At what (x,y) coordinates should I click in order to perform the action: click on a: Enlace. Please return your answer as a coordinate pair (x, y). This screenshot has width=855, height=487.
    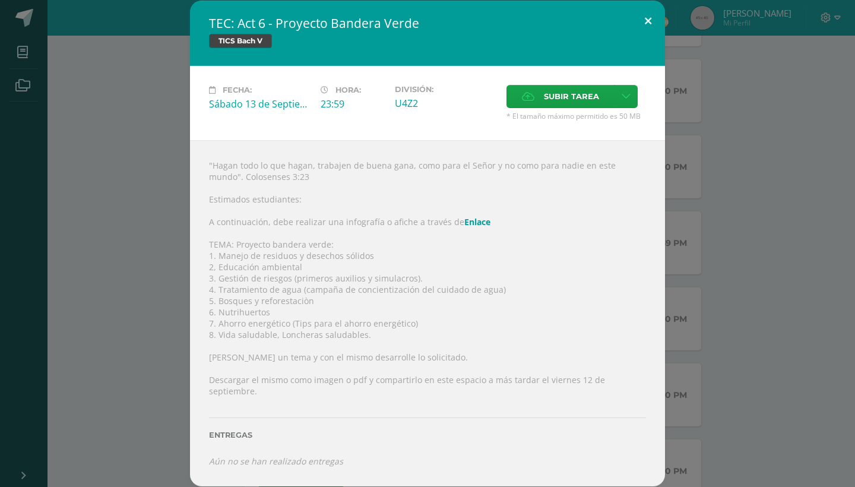
    Looking at the image, I should click on (478, 222).